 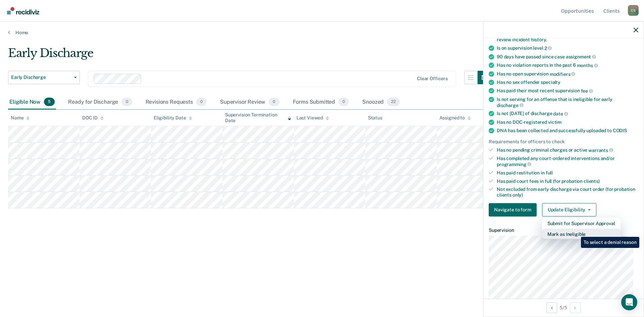 What do you see at coordinates (32, 102) in the screenshot?
I see `div: Eligible Now` at bounding box center [32, 102].